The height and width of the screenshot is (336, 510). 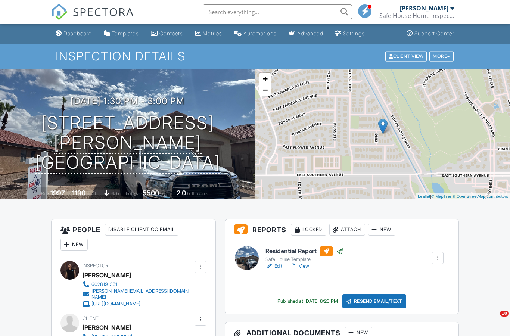 What do you see at coordinates (137, 285) in the screenshot?
I see `a: 6028191351` at bounding box center [137, 285].